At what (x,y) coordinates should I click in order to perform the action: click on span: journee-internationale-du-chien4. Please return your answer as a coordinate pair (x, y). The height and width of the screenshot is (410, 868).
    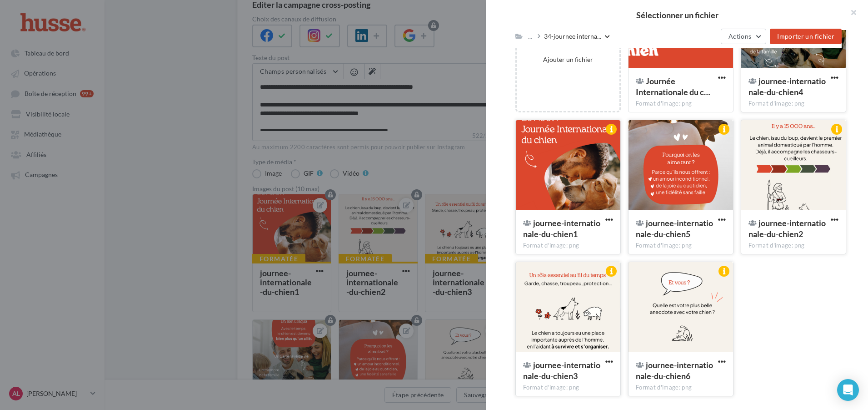
    Looking at the image, I should click on (787, 86).